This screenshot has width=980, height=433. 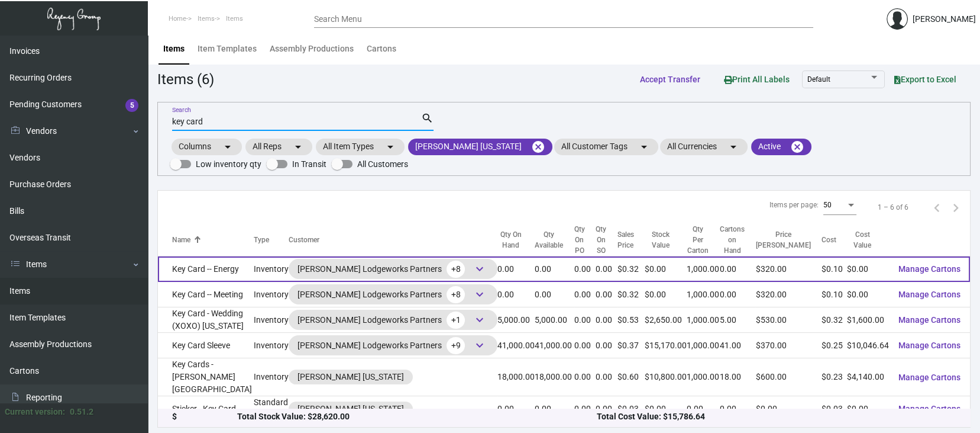 I want to click on td: $320.00, so click(x=787, y=269).